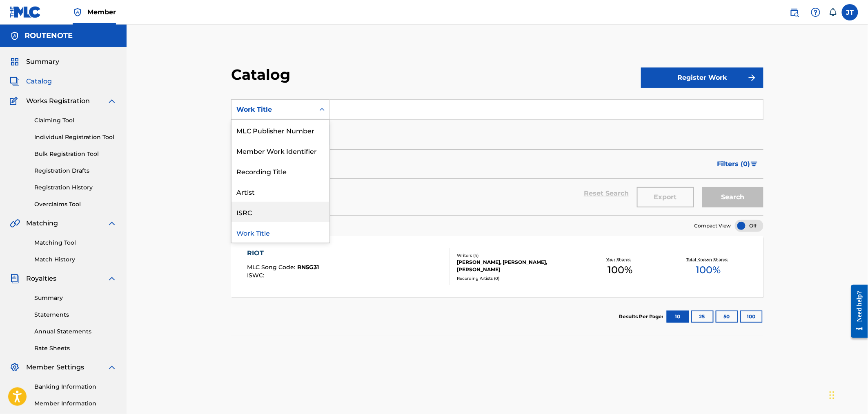 The height and width of the screenshot is (414, 868). I want to click on div: Writers ( 4 ), so click(517, 255).